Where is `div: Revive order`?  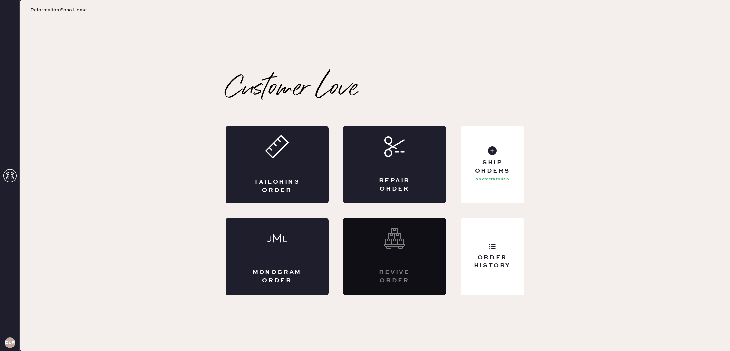
div: Revive order is located at coordinates (394, 277).